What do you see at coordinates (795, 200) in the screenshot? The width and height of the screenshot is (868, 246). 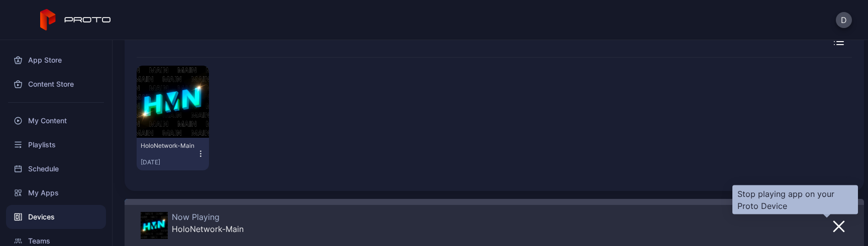 I see `div: Stop playing app on your Proto Device` at bounding box center [795, 200].